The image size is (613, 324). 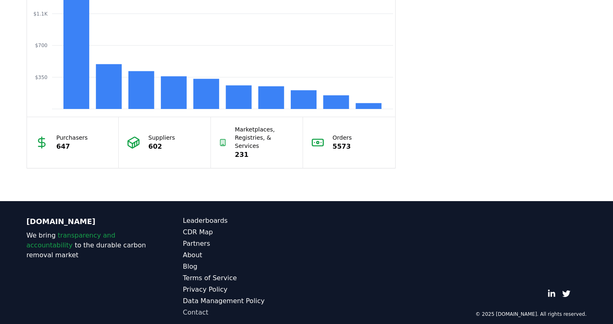 What do you see at coordinates (245, 232) in the screenshot?
I see `a: CDR Map` at bounding box center [245, 232].